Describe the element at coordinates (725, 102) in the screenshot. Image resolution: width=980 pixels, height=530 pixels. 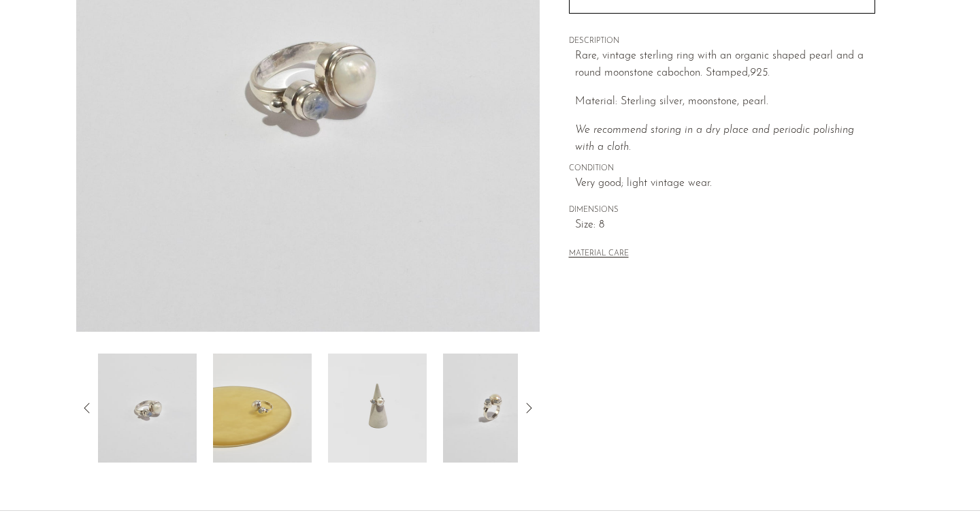
I see `p: Material: Sterling silver, moonstone, pearl.` at that location.